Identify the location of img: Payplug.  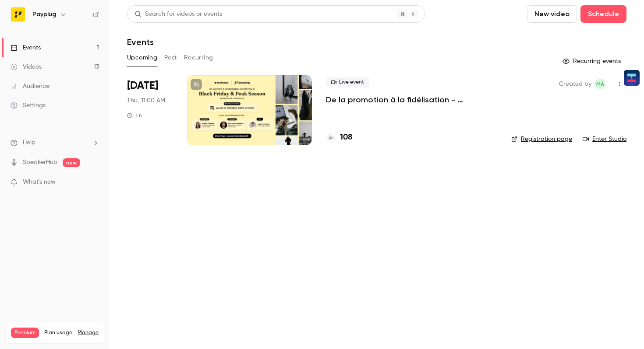
(18, 14).